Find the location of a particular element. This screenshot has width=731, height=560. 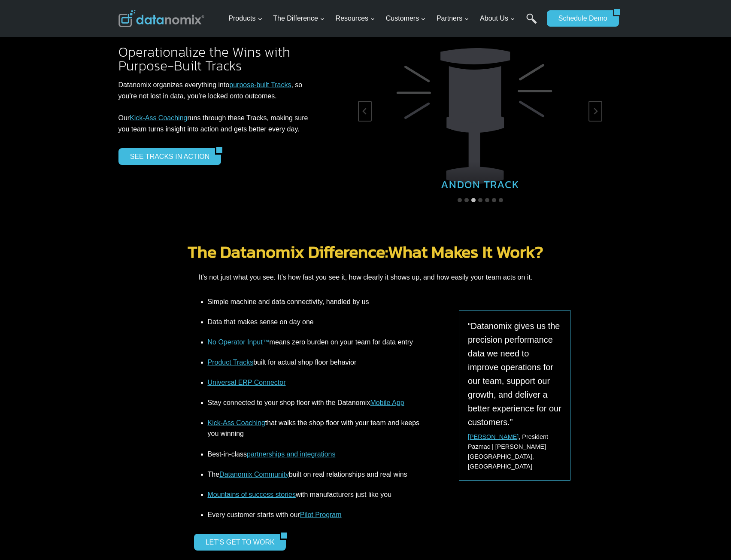

li: that walks the shop floor with your team and keeps you winning is located at coordinates (314, 428).